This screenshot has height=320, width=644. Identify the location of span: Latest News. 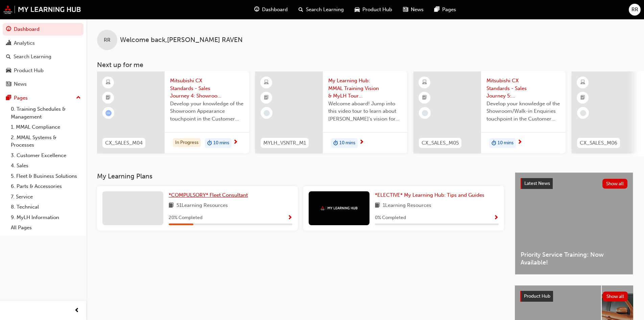
(537, 183).